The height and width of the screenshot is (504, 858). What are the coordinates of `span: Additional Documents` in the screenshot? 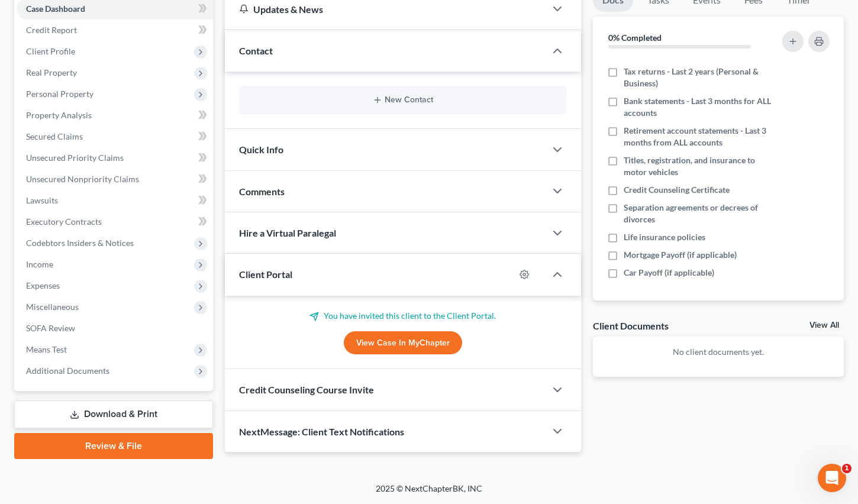 It's located at (67, 371).